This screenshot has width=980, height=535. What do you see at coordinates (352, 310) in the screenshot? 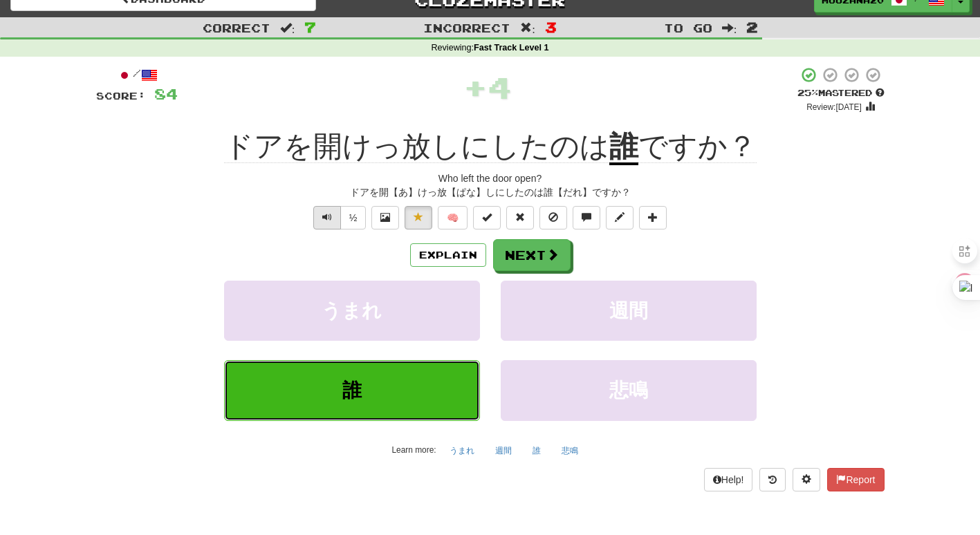
I see `span: うまれ` at bounding box center [352, 310].